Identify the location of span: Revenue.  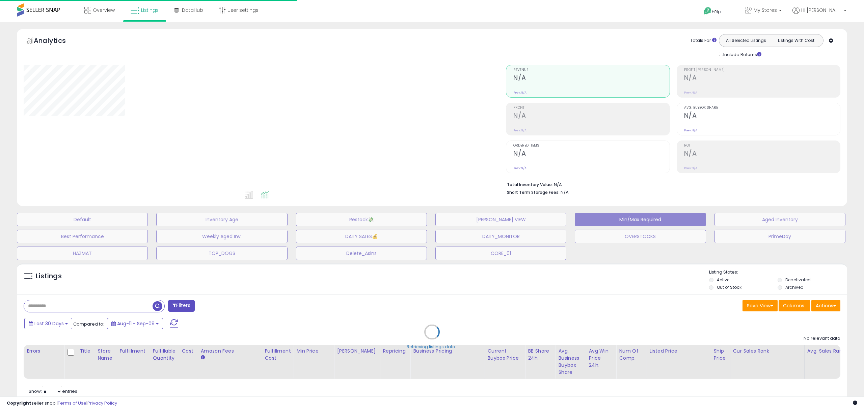
(591, 70).